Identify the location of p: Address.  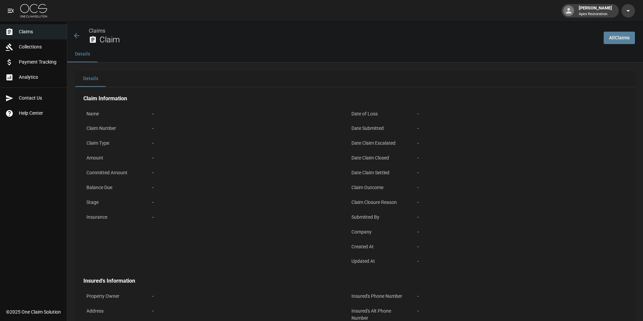
(114, 311).